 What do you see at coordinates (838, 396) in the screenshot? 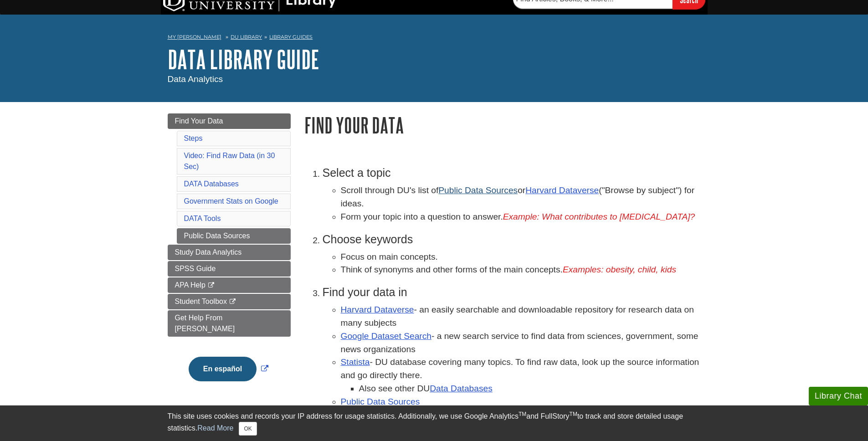
I see `button: Library Chat` at bounding box center [838, 396].